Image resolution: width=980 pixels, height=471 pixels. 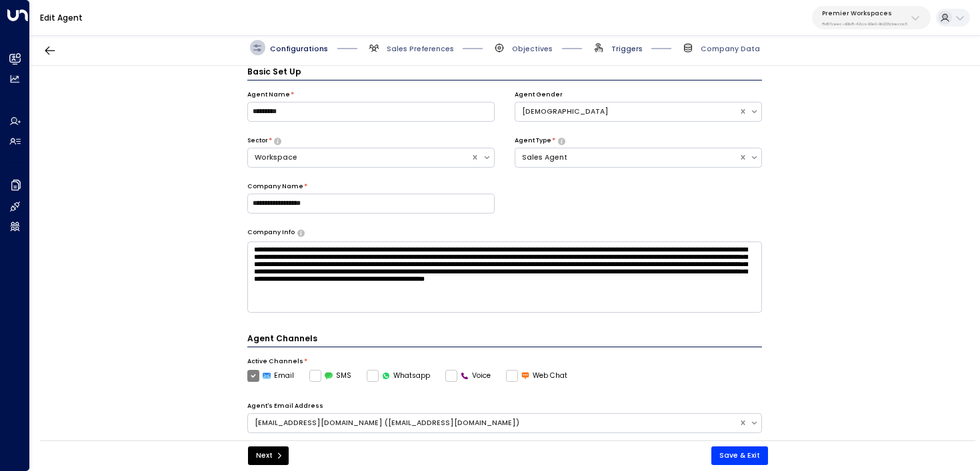 What do you see at coordinates (268, 456) in the screenshot?
I see `button: Next` at bounding box center [268, 456].